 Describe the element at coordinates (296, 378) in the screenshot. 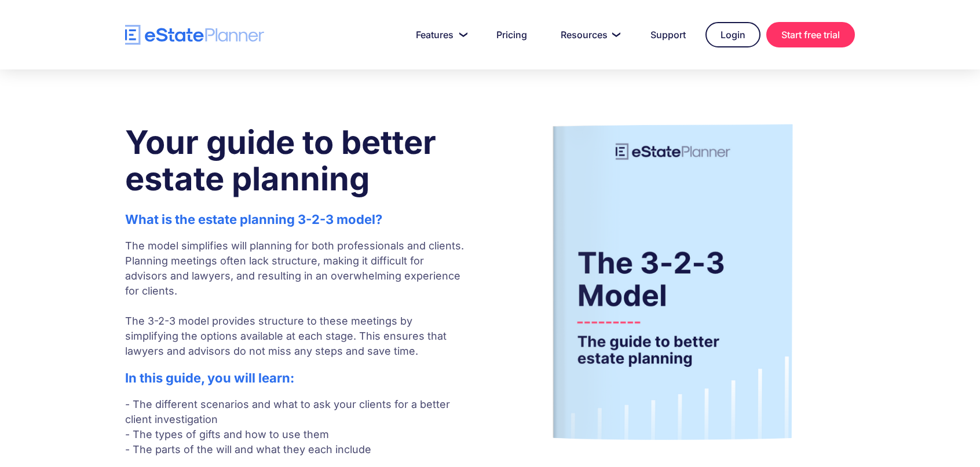

I see `h2: In this guide, you will learn:` at that location.